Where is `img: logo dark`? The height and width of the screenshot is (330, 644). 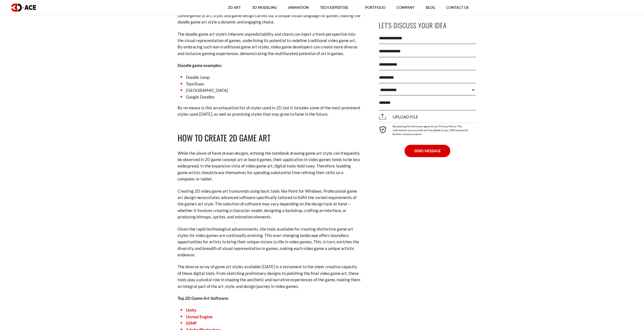 img: logo dark is located at coordinates (24, 8).